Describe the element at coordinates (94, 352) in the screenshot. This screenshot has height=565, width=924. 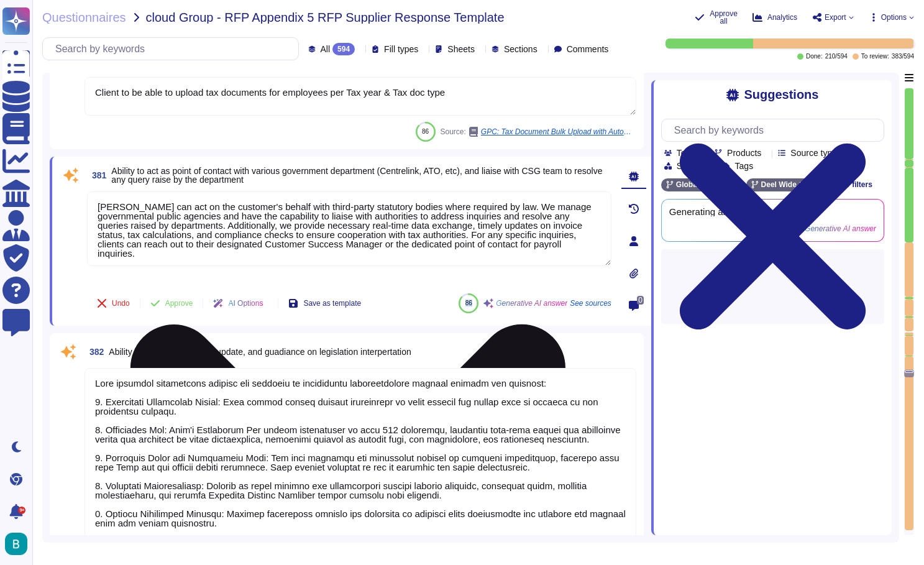
I see `span: 382` at that location.